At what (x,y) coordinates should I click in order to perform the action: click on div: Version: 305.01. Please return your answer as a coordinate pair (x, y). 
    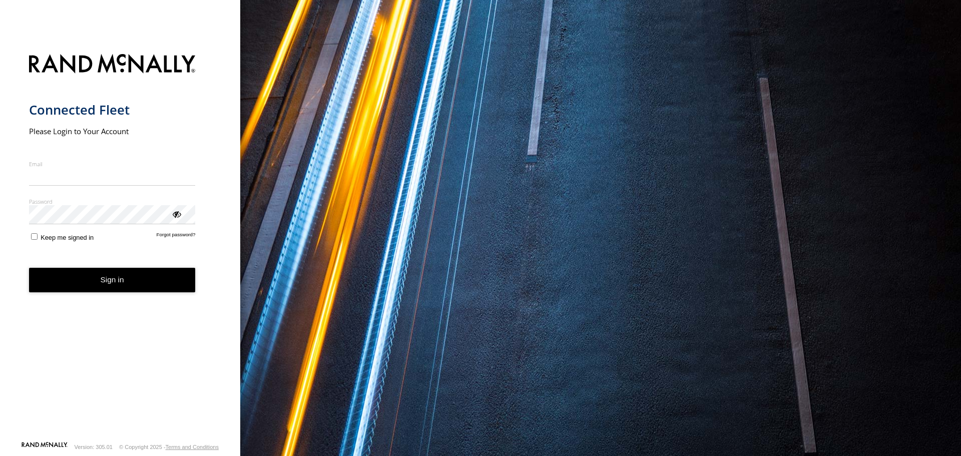
    Looking at the image, I should click on (94, 447).